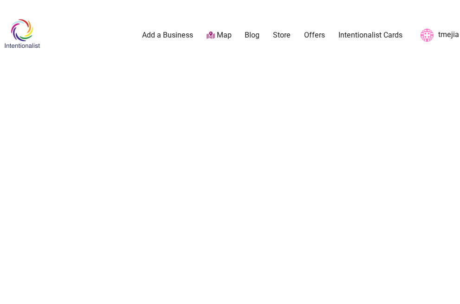  What do you see at coordinates (252, 35) in the screenshot?
I see `a: Blog` at bounding box center [252, 35].